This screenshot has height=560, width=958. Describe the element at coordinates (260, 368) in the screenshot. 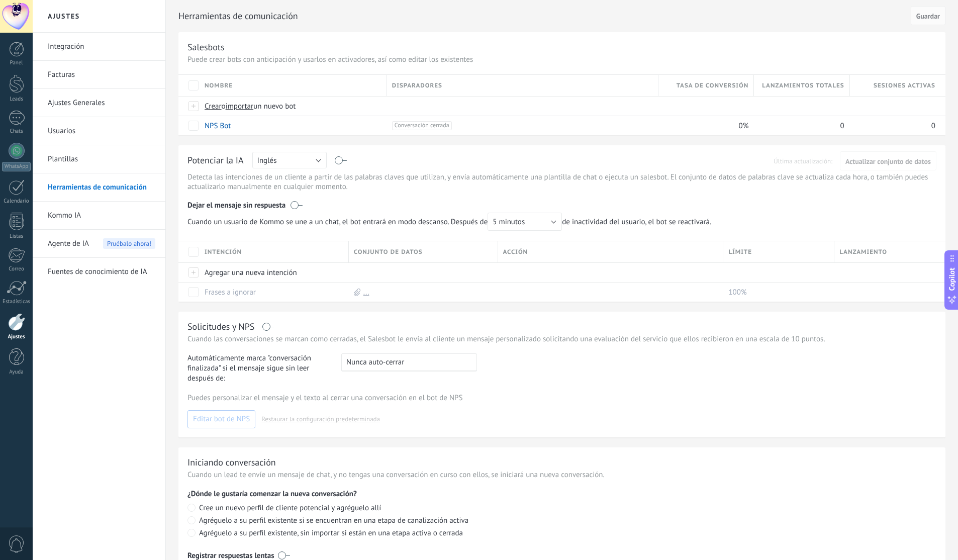

I see `span: Automáticamente marca "conversación finalizada" si el mensaje sigue sin leer después de:` at that location.